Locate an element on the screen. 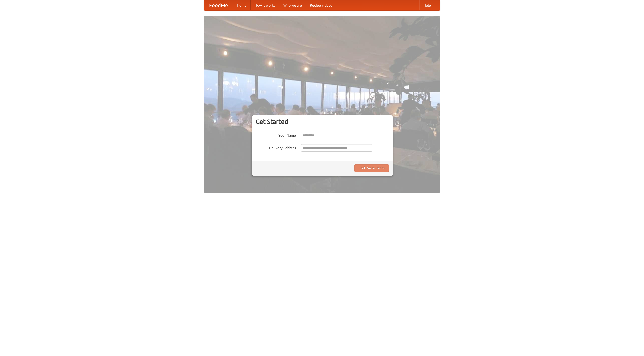 The width and height of the screenshot is (644, 356). a: Recipe videos is located at coordinates (321, 5).